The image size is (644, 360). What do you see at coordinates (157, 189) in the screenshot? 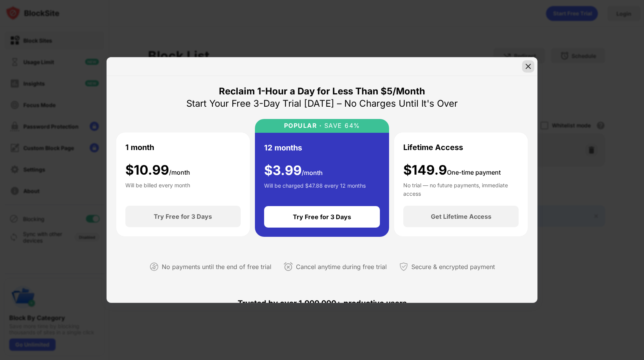
I see `div: Will be billed every month` at bounding box center [157, 189].